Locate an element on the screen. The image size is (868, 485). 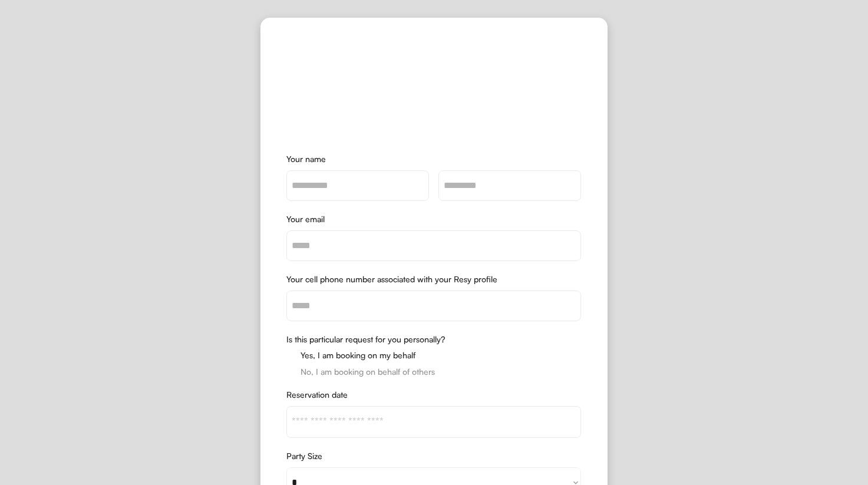
div: Party Size is located at coordinates (434, 456).